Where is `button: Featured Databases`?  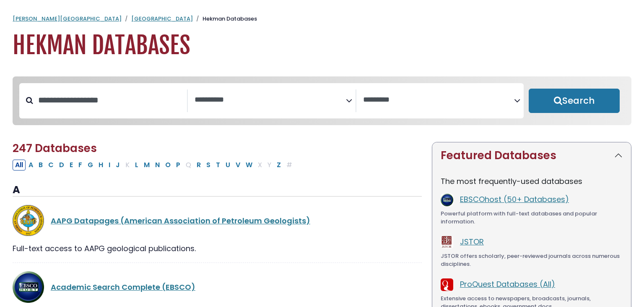 button: Featured Databases is located at coordinates (532, 155).